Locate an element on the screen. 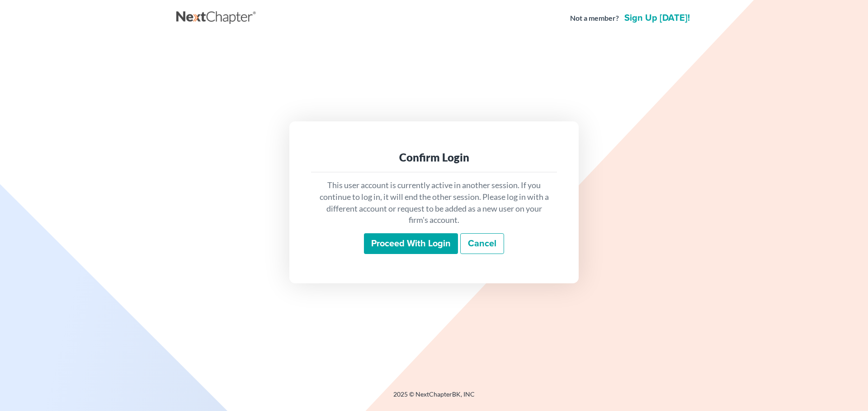  div: 2025 © NextChapterBK, INC is located at coordinates (434, 398).